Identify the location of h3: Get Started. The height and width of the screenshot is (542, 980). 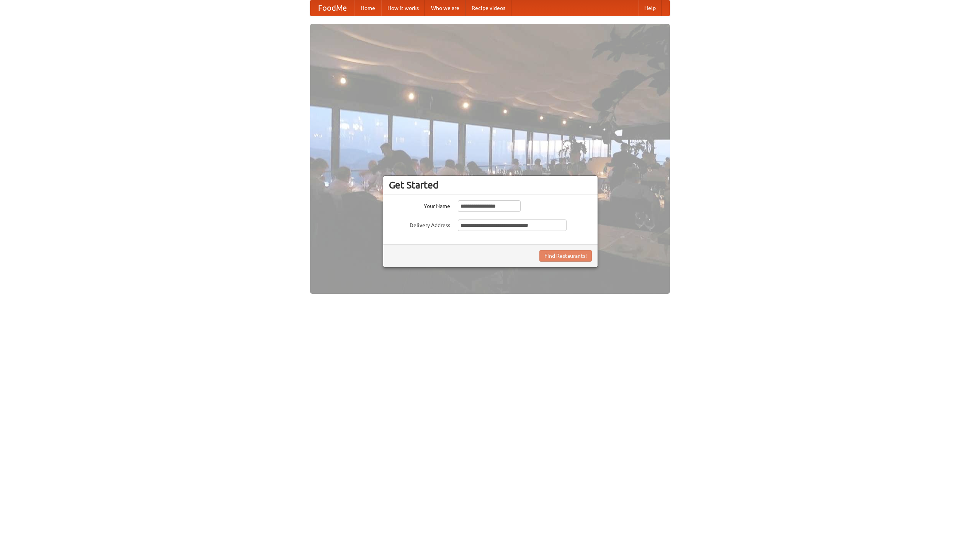
(490, 185).